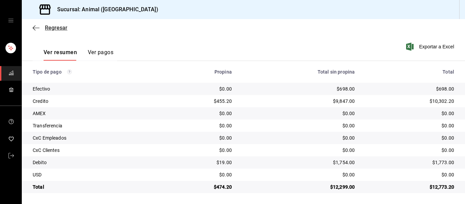  What do you see at coordinates (95, 150) in the screenshot?
I see `div: CxC Clientes` at bounding box center [95, 150].